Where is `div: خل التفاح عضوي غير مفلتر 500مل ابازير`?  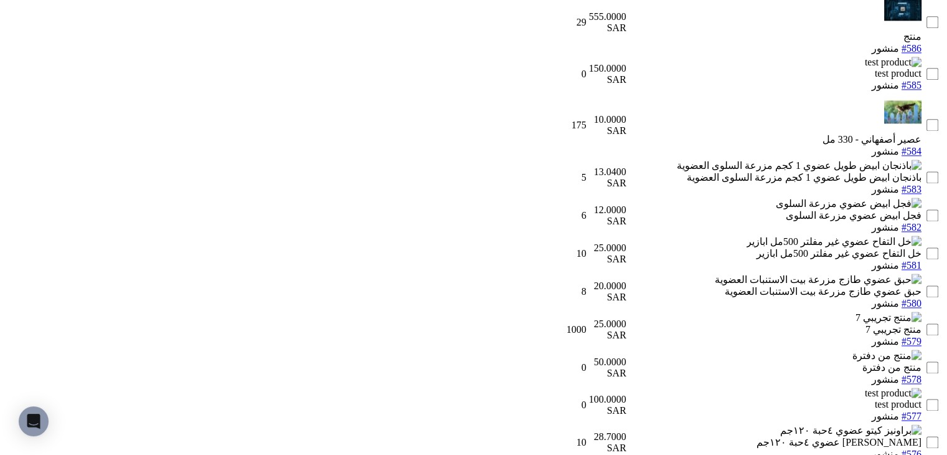 div: خل التفاح عضوي غير مفلتر 500مل ابازير is located at coordinates (776, 253).